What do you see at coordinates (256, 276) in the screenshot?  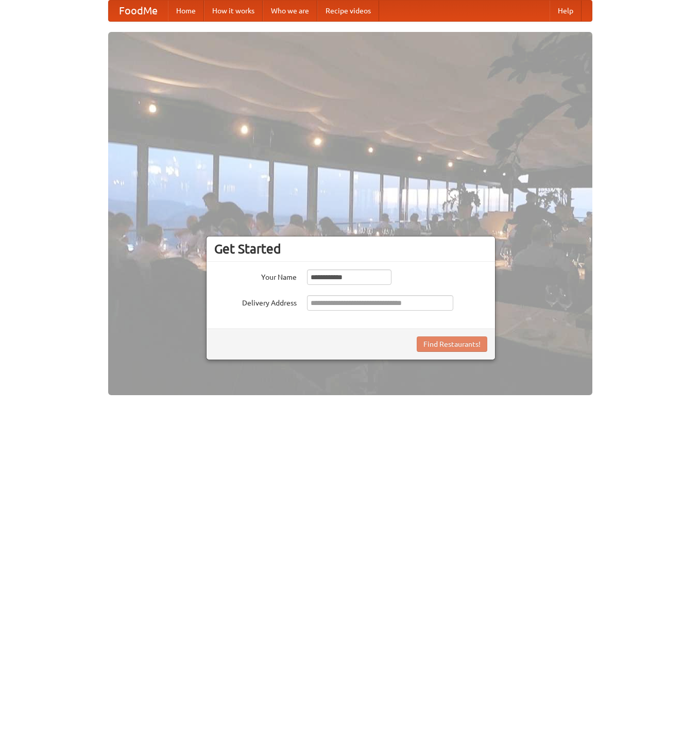 I see `label: Your Name` at bounding box center [256, 276].